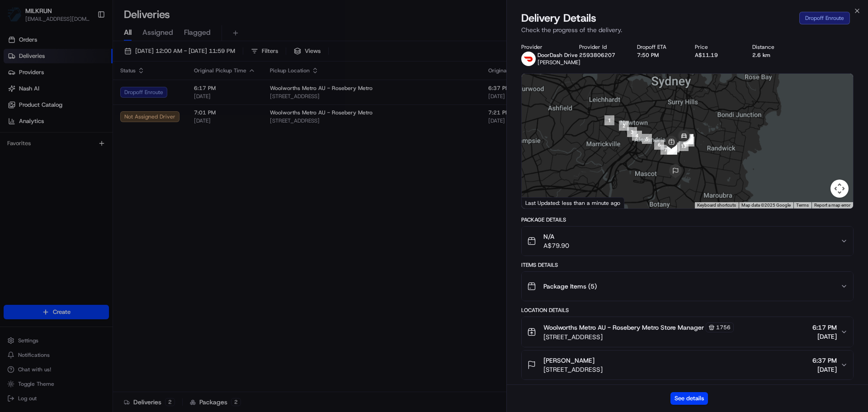  I want to click on div: 10, so click(672, 150).